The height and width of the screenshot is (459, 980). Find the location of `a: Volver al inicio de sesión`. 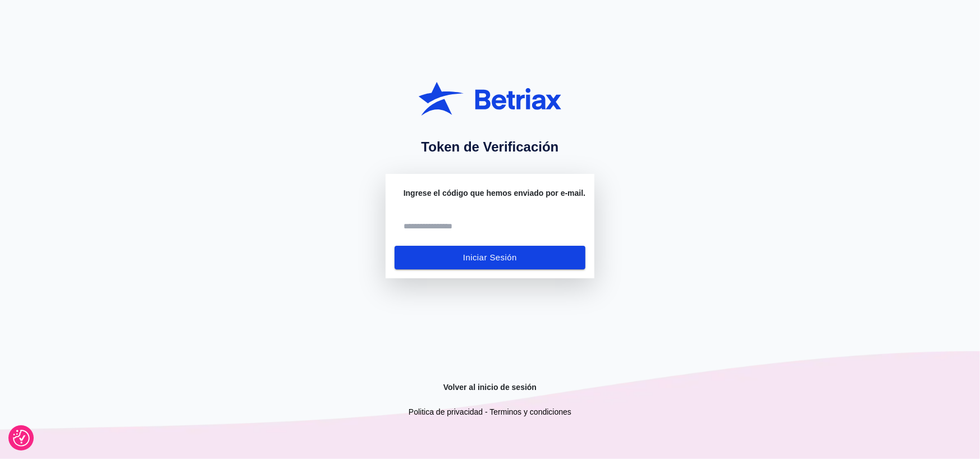

a: Volver al inicio de sesión is located at coordinates (490, 387).